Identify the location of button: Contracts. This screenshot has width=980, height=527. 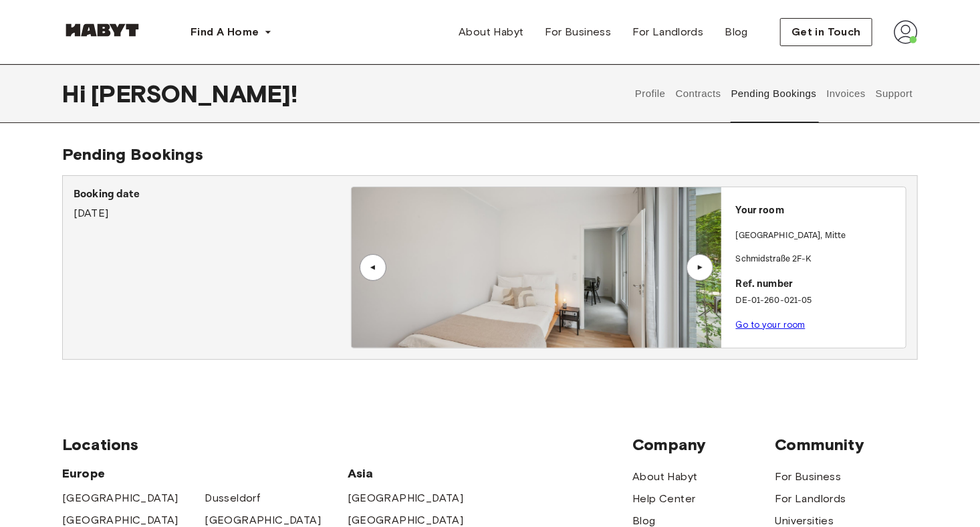
(698, 94).